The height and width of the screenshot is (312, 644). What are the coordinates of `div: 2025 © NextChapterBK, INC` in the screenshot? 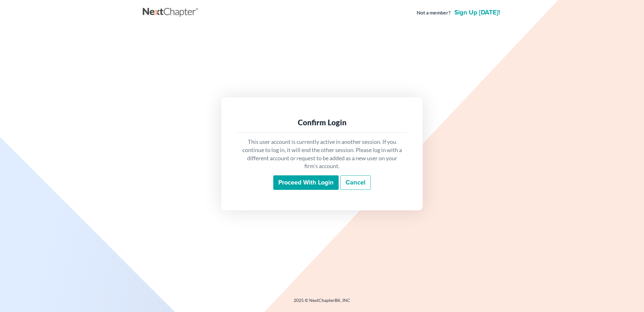 It's located at (322, 303).